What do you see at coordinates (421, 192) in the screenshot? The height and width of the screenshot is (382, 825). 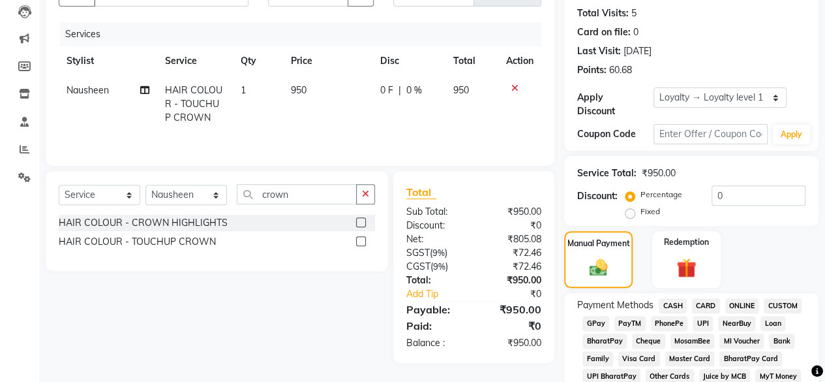 I see `span: Total` at bounding box center [421, 192].